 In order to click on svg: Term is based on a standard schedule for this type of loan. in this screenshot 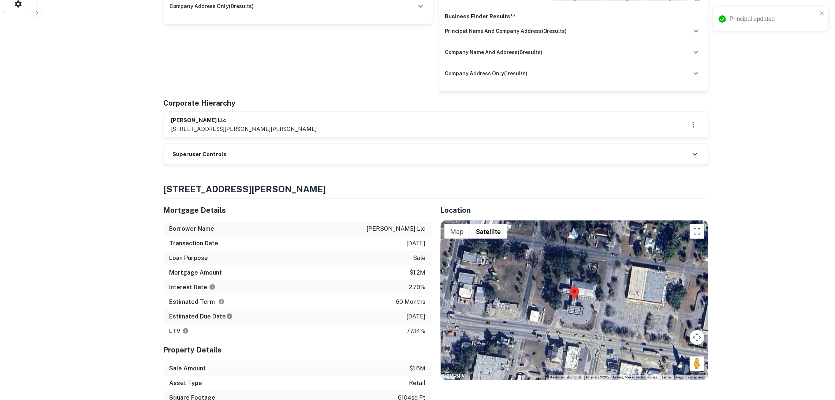, I will do `click(221, 302)`.